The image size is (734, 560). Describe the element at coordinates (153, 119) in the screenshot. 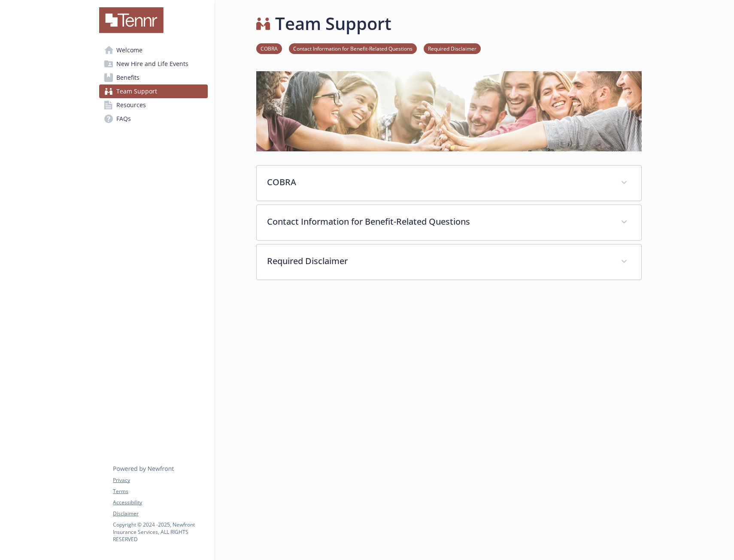

I see `a: FAQs` at that location.